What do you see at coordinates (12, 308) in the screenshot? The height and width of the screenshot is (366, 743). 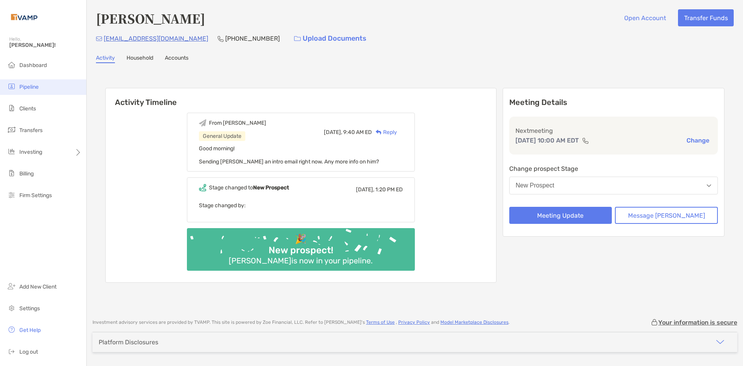 I see `img: settings icon` at bounding box center [12, 308].